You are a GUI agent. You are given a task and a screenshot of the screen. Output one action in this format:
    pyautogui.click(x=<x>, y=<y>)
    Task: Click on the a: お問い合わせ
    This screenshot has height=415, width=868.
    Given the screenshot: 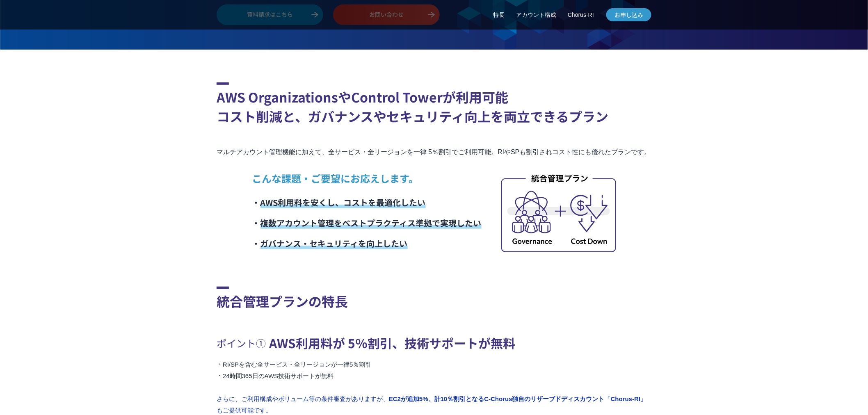 What is the action you would take?
    pyautogui.click(x=387, y=15)
    